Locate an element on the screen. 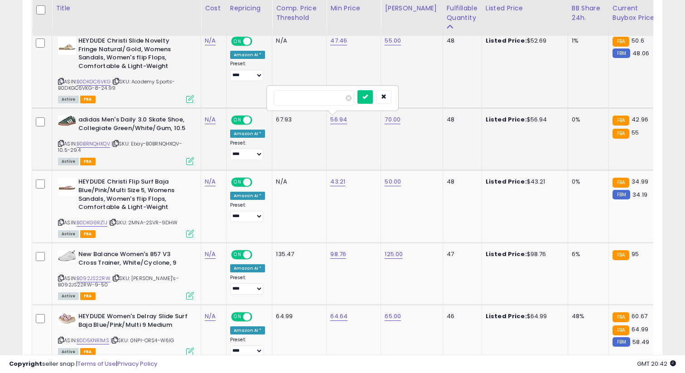 This screenshot has height=373, width=685. a: 47.46 is located at coordinates (338, 41).